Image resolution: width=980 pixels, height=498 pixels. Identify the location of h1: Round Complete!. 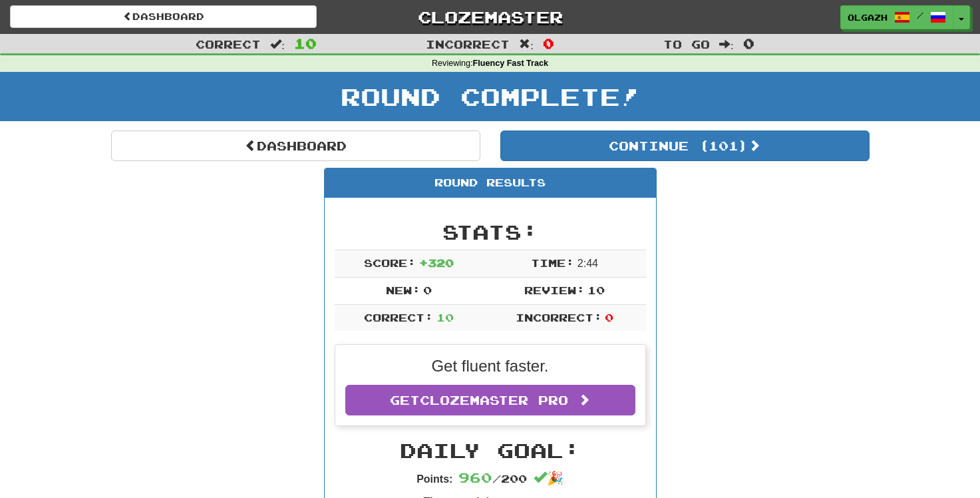
(490, 96).